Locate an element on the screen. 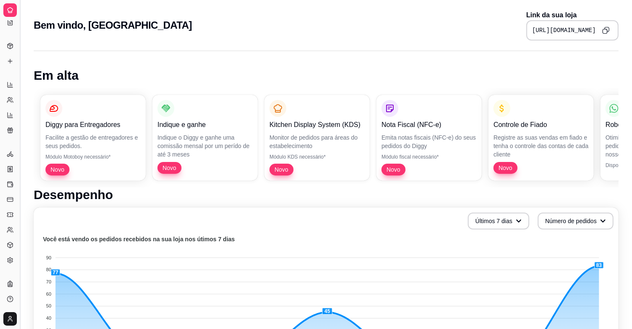 This screenshot has height=329, width=632. tspan: 40 is located at coordinates (49, 318).